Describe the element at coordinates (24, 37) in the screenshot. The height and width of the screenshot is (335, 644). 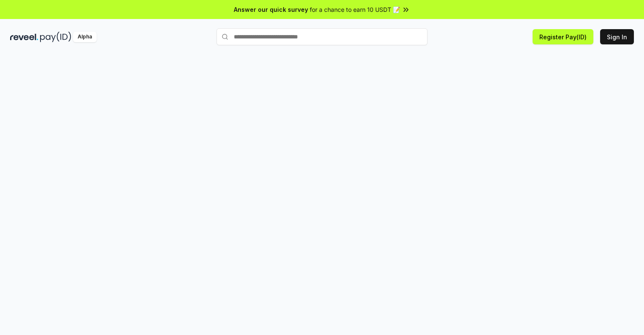
I see `img: reveel_dark` at that location.